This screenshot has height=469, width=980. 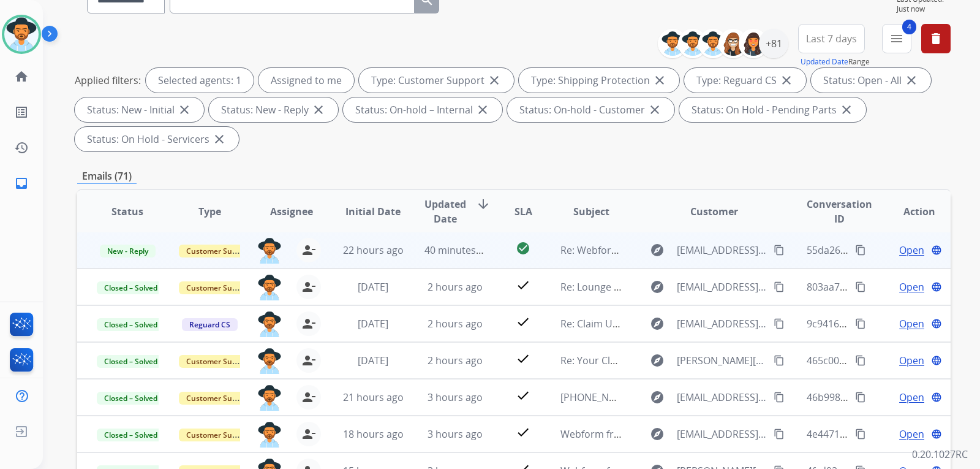 What do you see at coordinates (831, 39) in the screenshot?
I see `span: Last 7 days` at bounding box center [831, 39].